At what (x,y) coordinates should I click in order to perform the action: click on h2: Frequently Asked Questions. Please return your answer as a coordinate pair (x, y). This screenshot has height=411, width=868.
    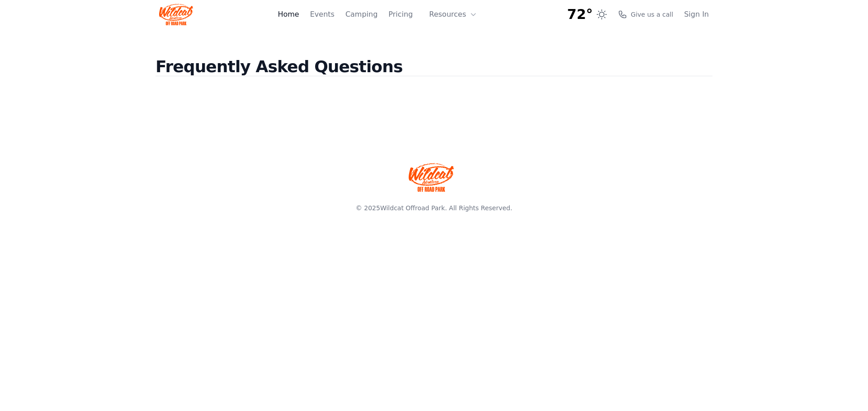
    Looking at the image, I should click on (434, 74).